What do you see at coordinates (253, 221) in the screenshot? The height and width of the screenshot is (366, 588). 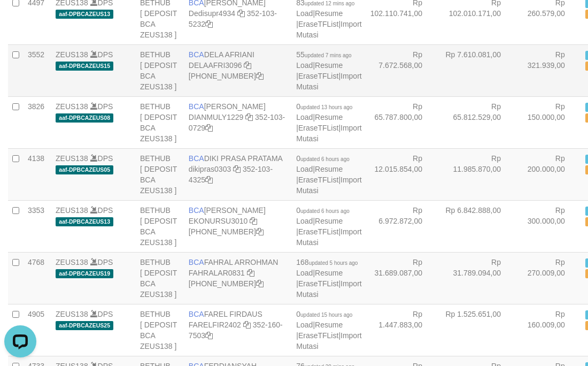 I see `a: Copy EKONURSU3010 to clipboard` at bounding box center [253, 221].